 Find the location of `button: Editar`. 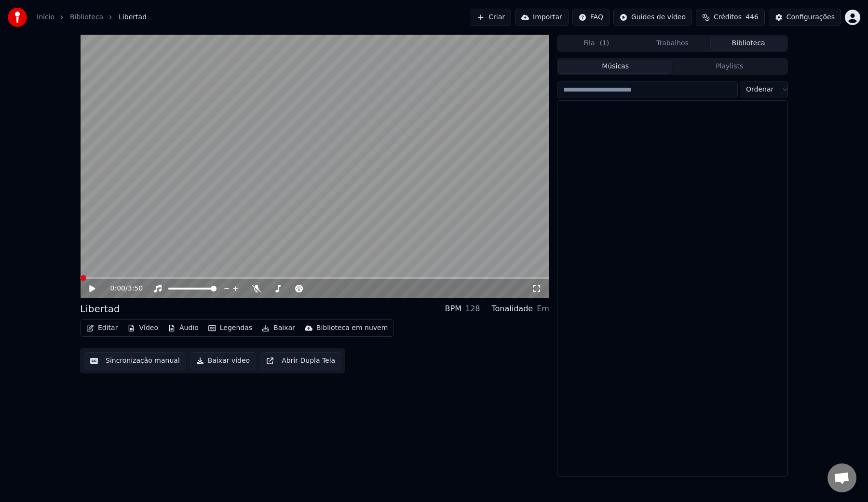

button: Editar is located at coordinates (102, 328).